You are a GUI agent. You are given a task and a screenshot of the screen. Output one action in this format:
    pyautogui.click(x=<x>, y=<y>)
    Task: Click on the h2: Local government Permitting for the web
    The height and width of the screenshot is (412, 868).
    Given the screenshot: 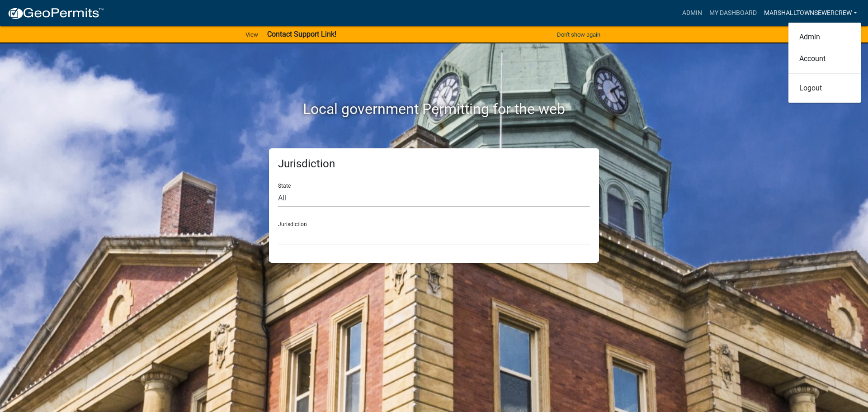 What is the action you would take?
    pyautogui.click(x=434, y=109)
    